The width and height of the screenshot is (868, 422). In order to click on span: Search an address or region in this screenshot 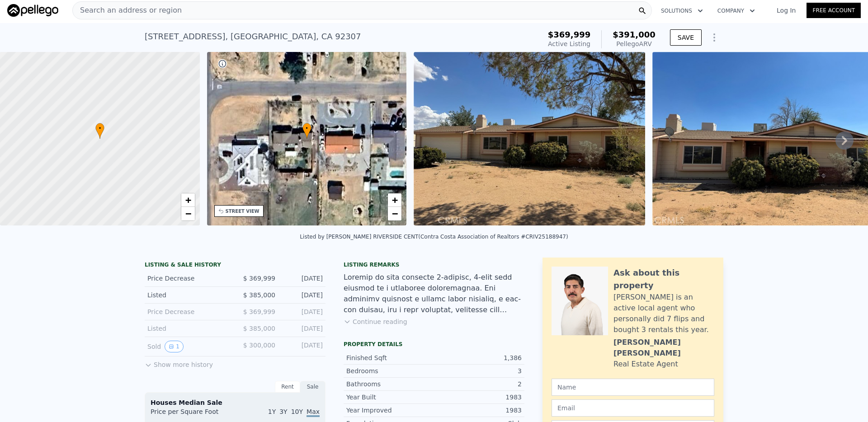, I will do `click(127, 10)`.